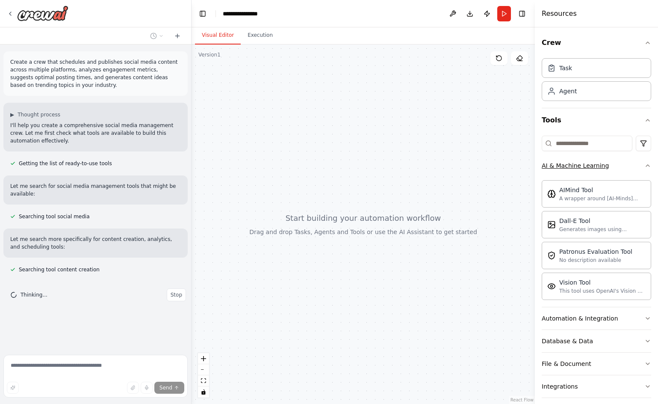 This screenshot has height=404, width=658. Describe the element at coordinates (566, 68) in the screenshot. I see `div: Task` at that location.